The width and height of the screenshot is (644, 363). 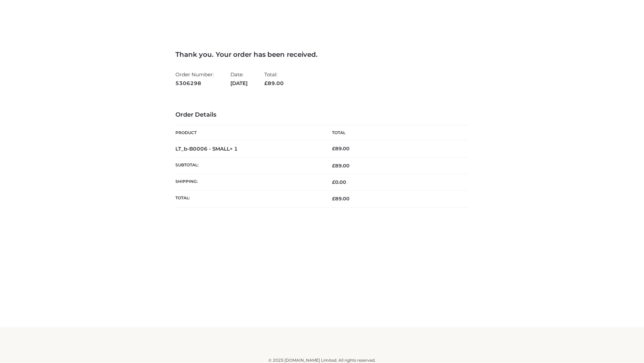 What do you see at coordinates (322, 54) in the screenshot?
I see `h3: Thank you. Your order has been received.` at bounding box center [322, 54].